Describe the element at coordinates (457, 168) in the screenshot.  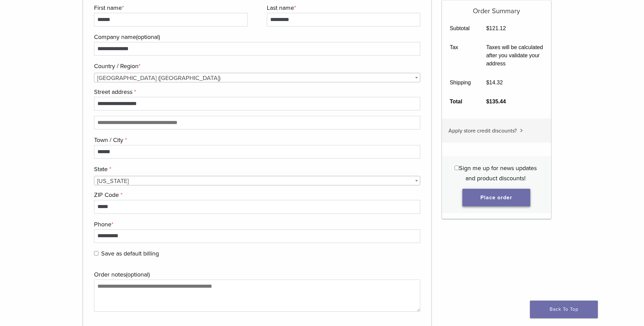
I see `input: Sign me up for news updates and product discounts!` at that location.